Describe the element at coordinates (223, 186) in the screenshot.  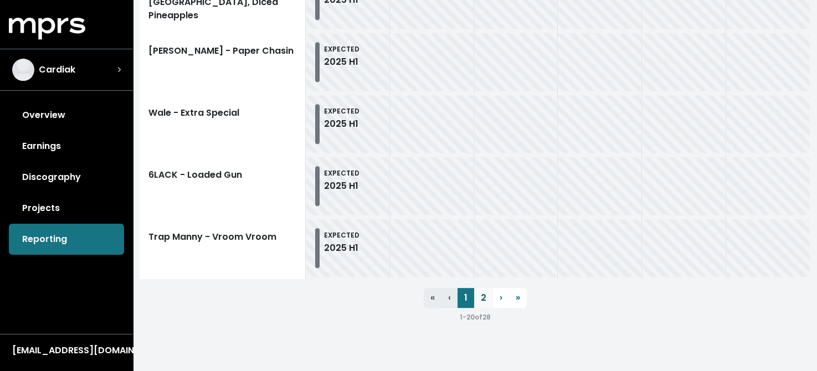
I see `a: 6LACK - Loaded Gun` at that location.